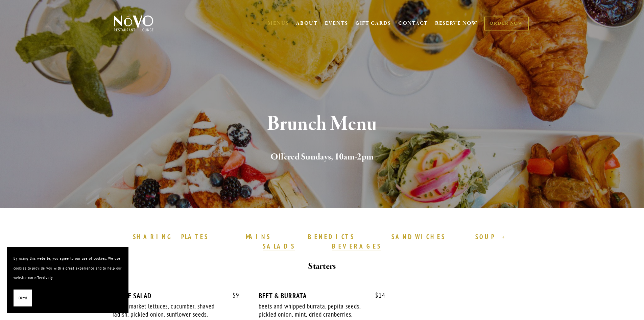 This screenshot has width=644, height=320. What do you see at coordinates (322, 266) in the screenshot?
I see `strong: Starters` at bounding box center [322, 266].